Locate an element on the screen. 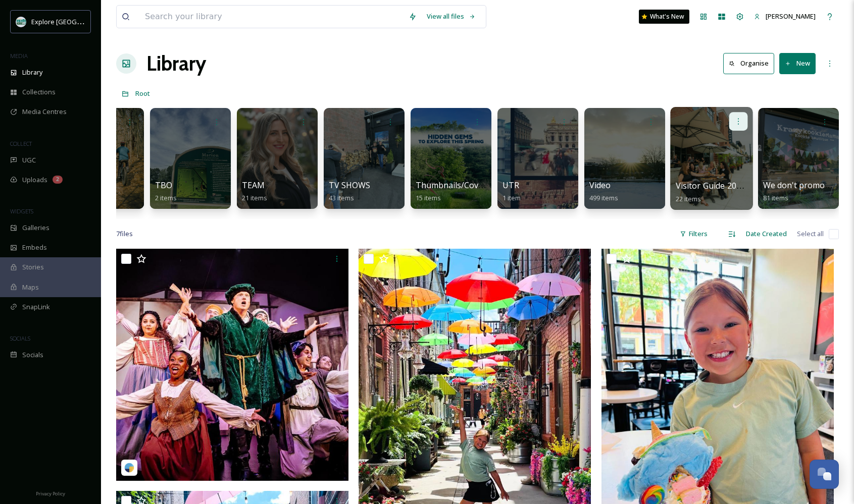 This screenshot has height=504, width=854. a: UTR1 item is located at coordinates (512, 191).